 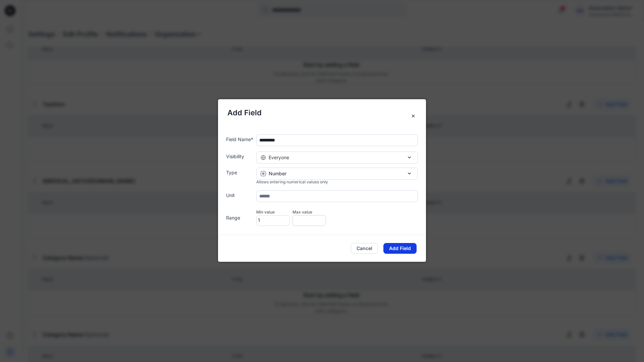 What do you see at coordinates (279, 157) in the screenshot?
I see `span: Everyone` at bounding box center [279, 157].